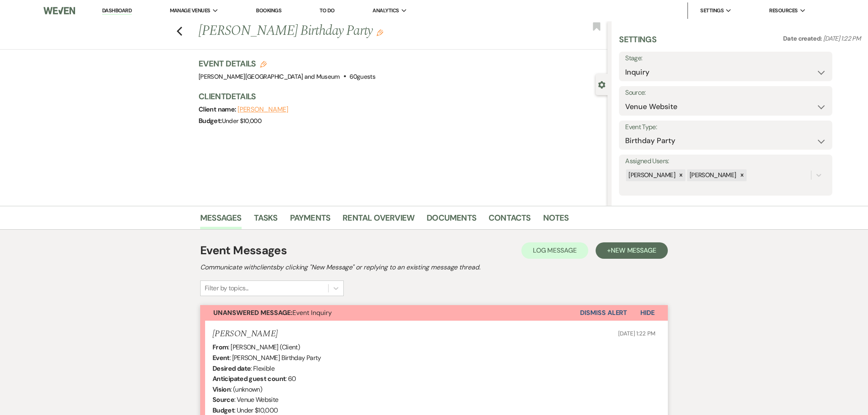 The width and height of the screenshot is (868, 415). Describe the element at coordinates (434, 267) in the screenshot. I see `h2: Communicate with clients by clicking "New Message" or replying to an existing message thread.` at that location.